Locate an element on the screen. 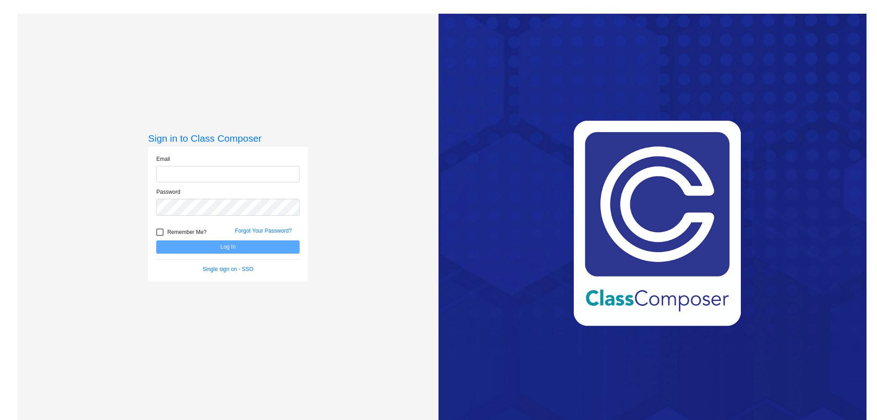 The image size is (877, 420). button: Log In is located at coordinates (228, 247).